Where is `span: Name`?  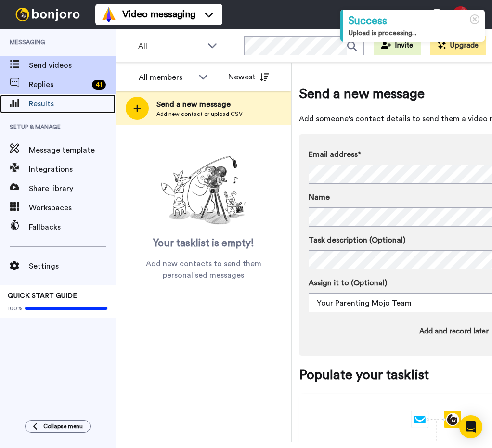
span: Name is located at coordinates (319, 197).